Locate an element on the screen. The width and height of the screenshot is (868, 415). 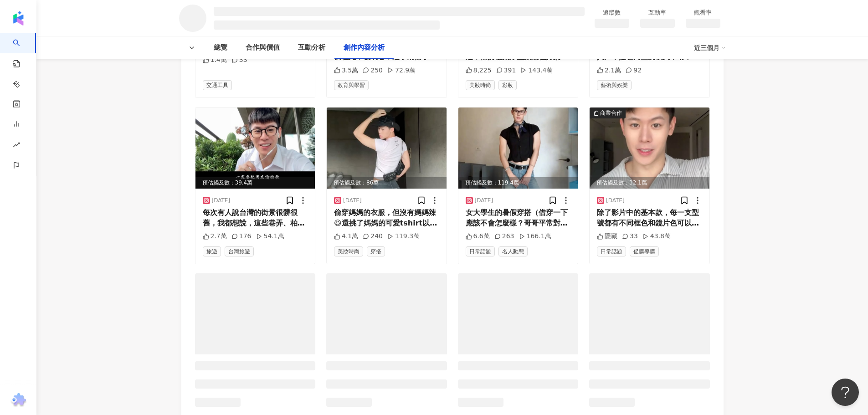
div: 預估觸及數：119.4萬 is located at coordinates (518, 182).